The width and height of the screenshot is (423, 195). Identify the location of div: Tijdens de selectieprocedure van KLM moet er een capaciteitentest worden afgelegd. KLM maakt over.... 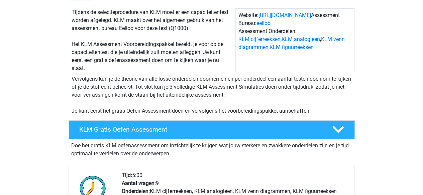
(152, 40).